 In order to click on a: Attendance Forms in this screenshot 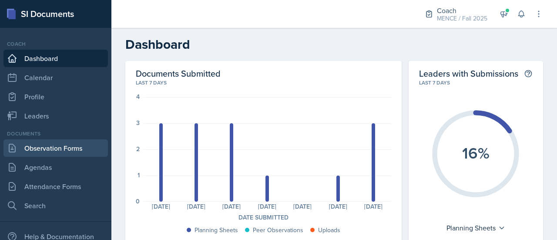, I will do `click(56, 186)`.